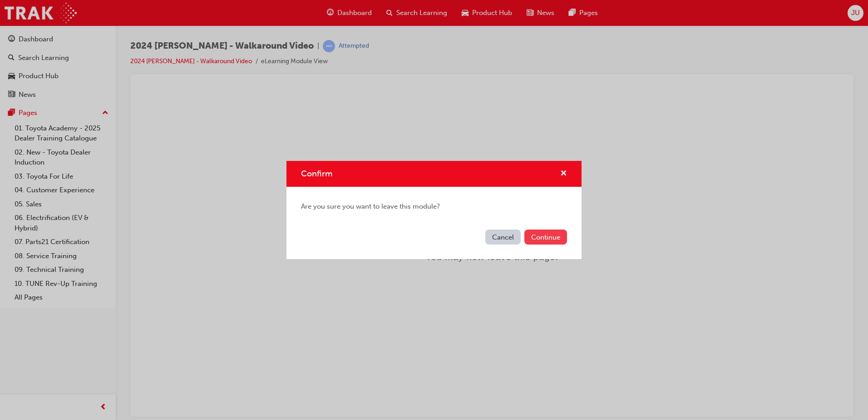 The image size is (868, 420). What do you see at coordinates (503, 237) in the screenshot?
I see `button: Cancel` at bounding box center [503, 237].